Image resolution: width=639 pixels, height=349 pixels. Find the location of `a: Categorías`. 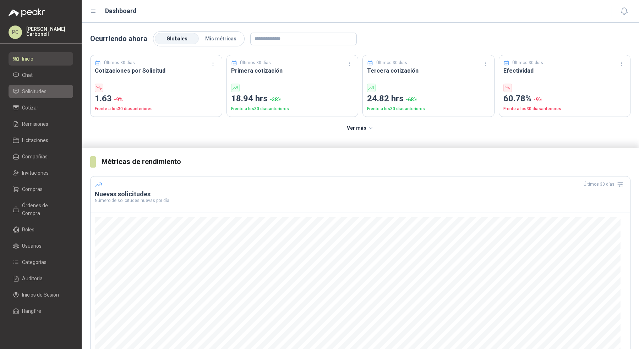

a: Categorías is located at coordinates (41, 263).